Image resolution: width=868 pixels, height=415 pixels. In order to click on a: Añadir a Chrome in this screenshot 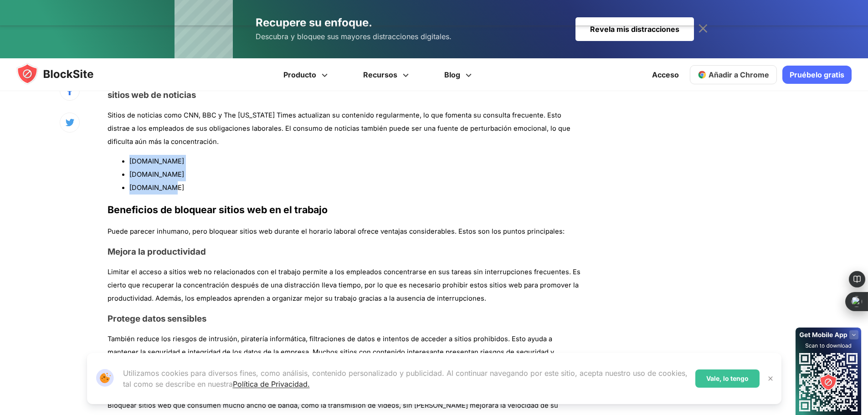, I will do `click(733, 75)`.